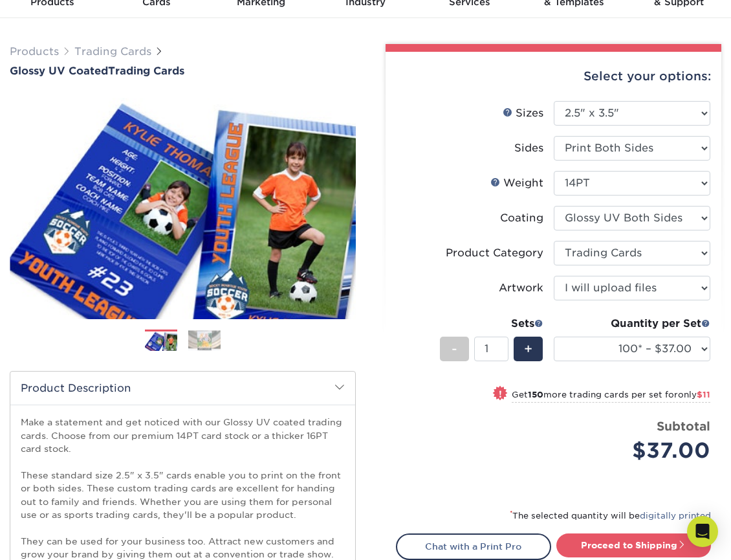 Image resolution: width=731 pixels, height=560 pixels. Describe the element at coordinates (204, 340) in the screenshot. I see `img: Trading Cards 02` at that location.